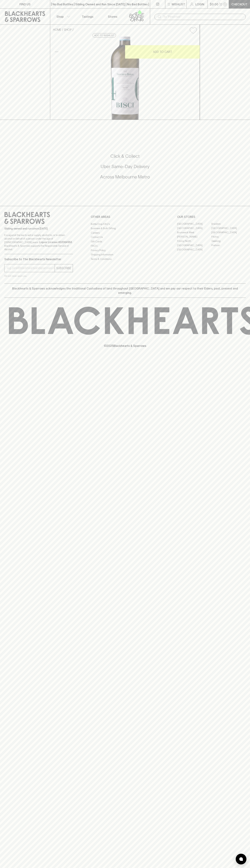 The height and width of the screenshot is (868, 250). What do you see at coordinates (39, 276) in the screenshot?
I see `p: We will never spam you` at bounding box center [39, 276].